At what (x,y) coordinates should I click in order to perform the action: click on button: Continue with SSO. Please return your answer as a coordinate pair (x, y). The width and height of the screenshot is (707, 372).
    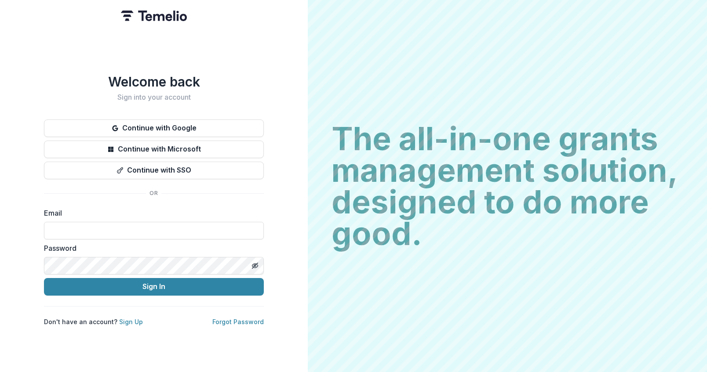
    Looking at the image, I should click on (154, 171).